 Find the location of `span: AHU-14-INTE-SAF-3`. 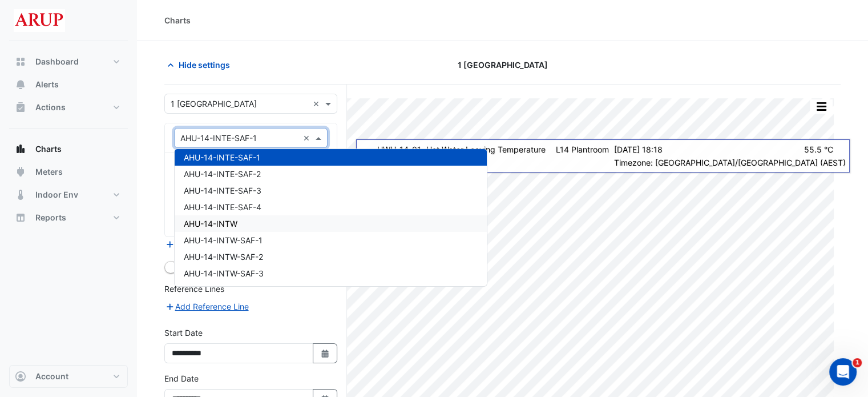

span: AHU-14-INTE-SAF-3 is located at coordinates (222, 190).